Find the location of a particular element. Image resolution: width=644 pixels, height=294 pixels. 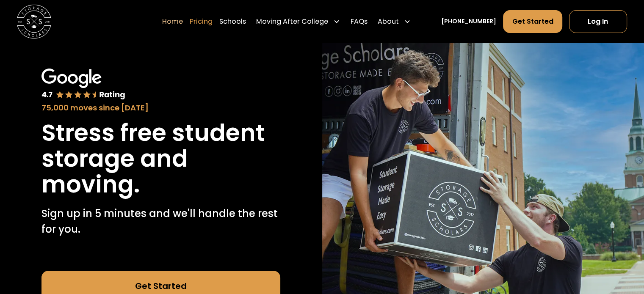

a: Home is located at coordinates (172, 21).